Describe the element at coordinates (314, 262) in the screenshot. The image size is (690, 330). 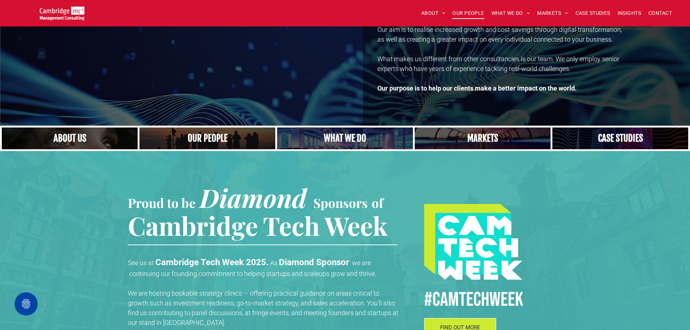
I see `strong: Diamond Sponsor` at that location.